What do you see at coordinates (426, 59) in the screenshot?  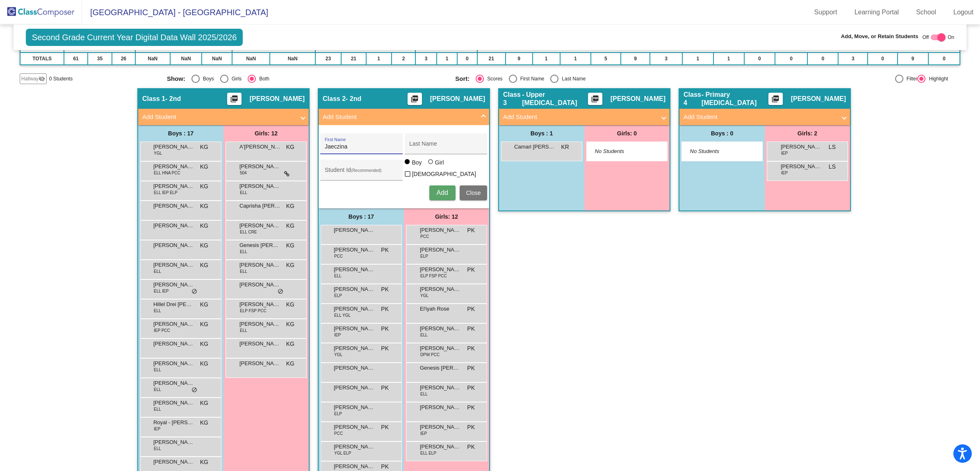 I see `td: 3` at bounding box center [426, 59].